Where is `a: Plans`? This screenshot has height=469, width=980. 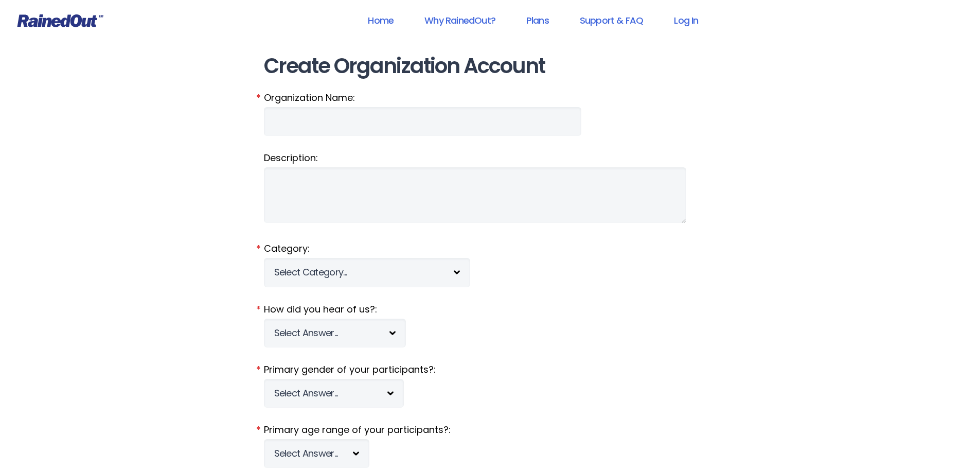
a: Plans is located at coordinates (538, 20).